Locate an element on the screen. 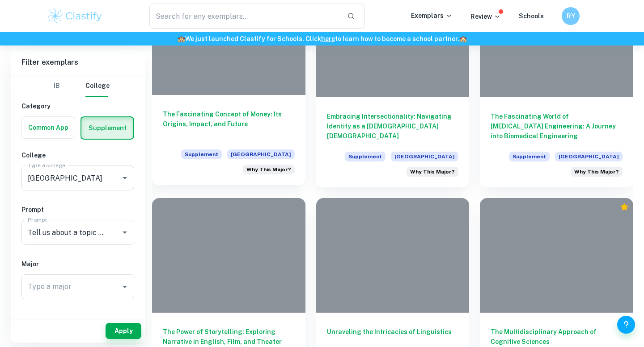 The height and width of the screenshot is (347, 644). p: Review is located at coordinates (486, 16).